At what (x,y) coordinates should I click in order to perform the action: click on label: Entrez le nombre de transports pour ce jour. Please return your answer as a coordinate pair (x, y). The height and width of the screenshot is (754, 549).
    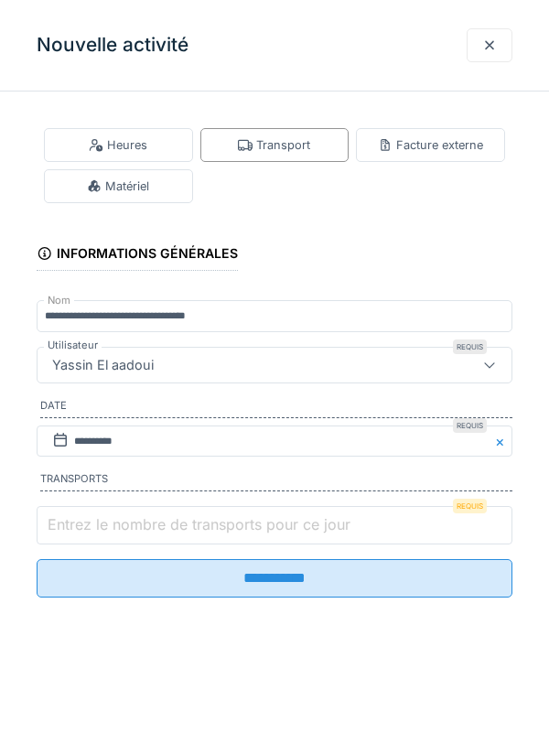
    Looking at the image, I should click on (199, 525).